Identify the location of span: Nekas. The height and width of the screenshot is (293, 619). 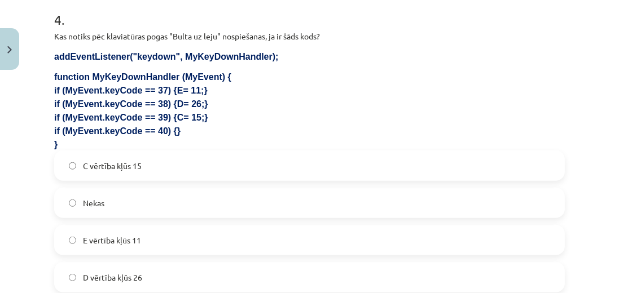
(94, 203).